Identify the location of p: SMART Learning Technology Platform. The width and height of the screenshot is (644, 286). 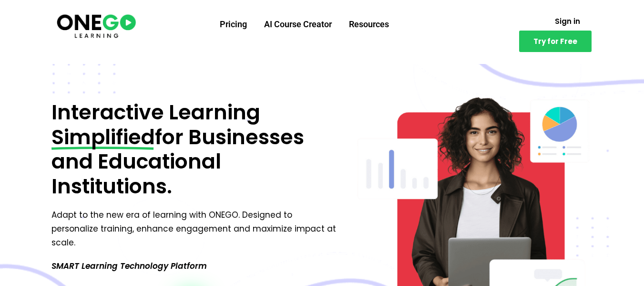
(195, 266).